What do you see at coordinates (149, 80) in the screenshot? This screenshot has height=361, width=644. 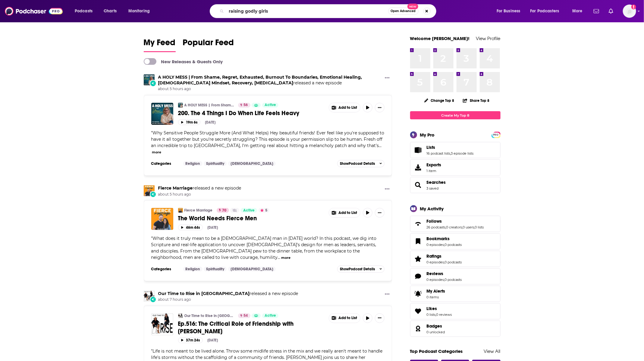 I see `img: A HOLY MESS | From Shame, Regret, Exhausted, Burnout To Boundaries, Emotional Healing, Christian ...` at bounding box center [149, 80].